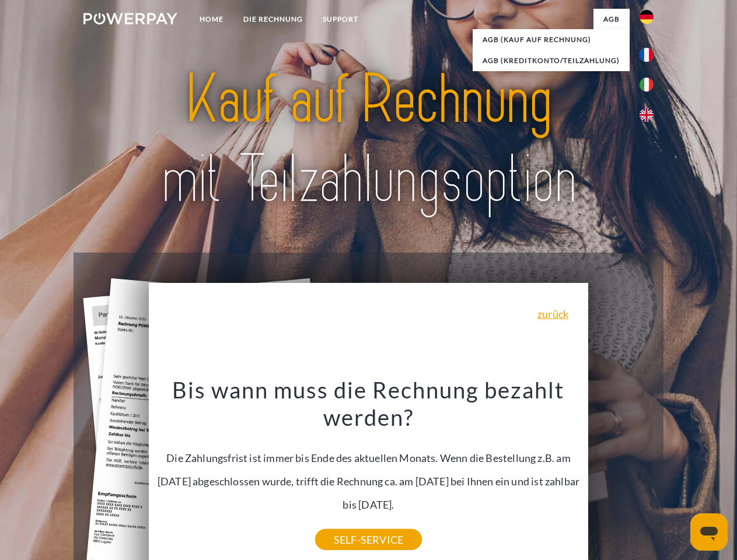 This screenshot has height=560, width=737. I want to click on h3: Bis wann muss die Rechnung bezahlt werden?, so click(368, 404).